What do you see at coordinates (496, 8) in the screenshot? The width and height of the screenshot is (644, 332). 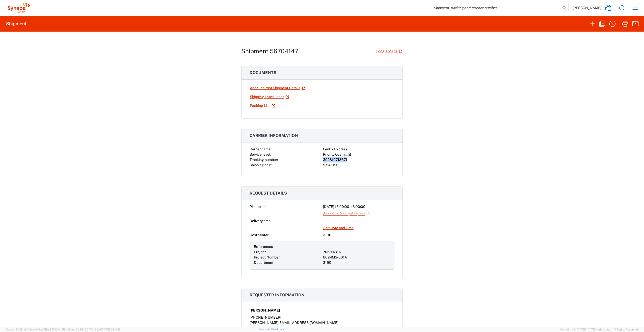 I see `input: Shipment, tracking or reference number` at bounding box center [496, 8].